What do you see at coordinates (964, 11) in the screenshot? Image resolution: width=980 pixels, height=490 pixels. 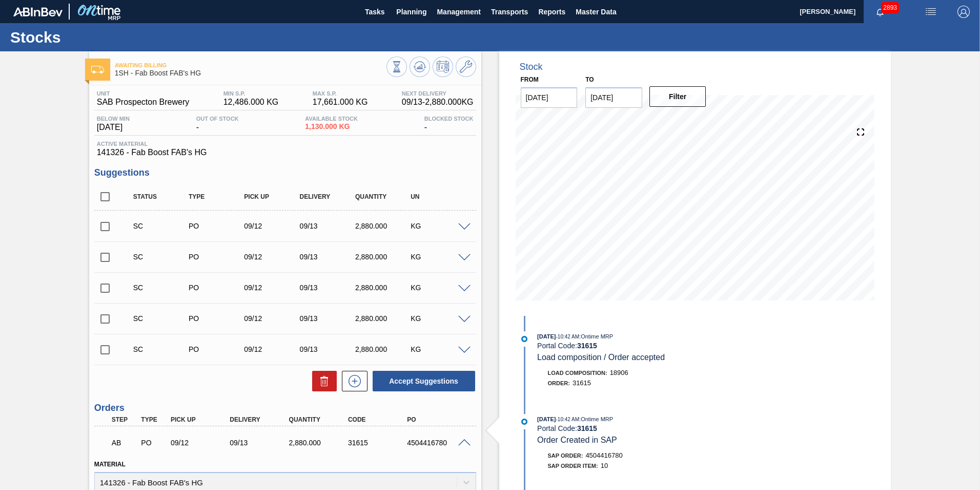 I see `img: Logout` at bounding box center [964, 11].